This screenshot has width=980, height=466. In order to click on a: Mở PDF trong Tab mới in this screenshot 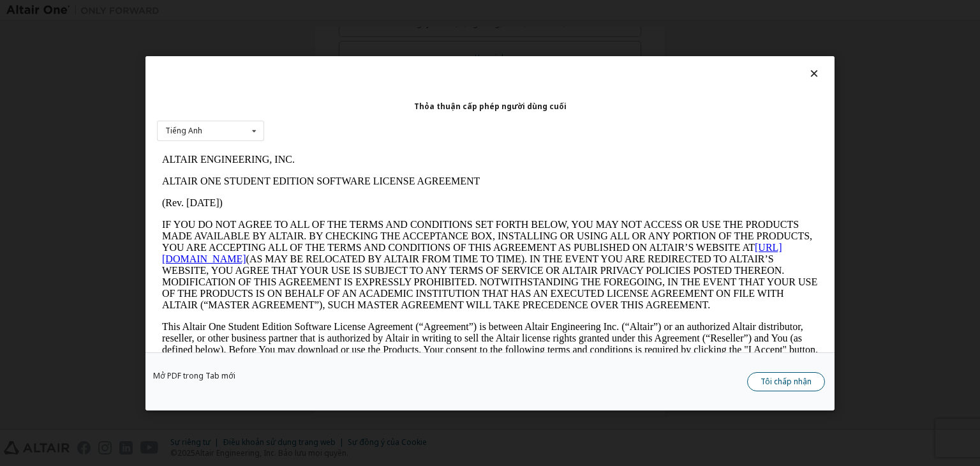, I will do `click(194, 377)`.